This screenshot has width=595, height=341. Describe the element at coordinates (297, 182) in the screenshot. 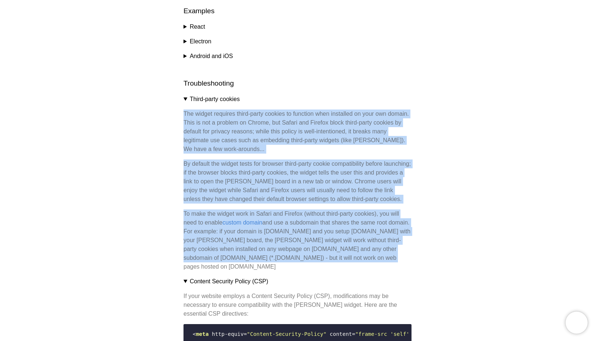

I see `p: By default the widget tests for browser third-party cookie compatibility before launching; if the...` at that location.